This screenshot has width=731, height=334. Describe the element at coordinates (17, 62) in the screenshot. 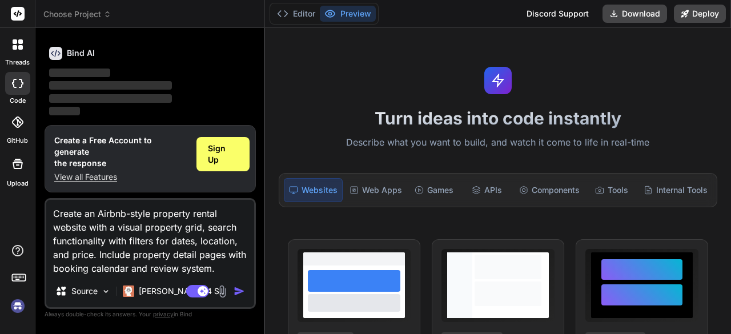

I see `label: threads` at that location.